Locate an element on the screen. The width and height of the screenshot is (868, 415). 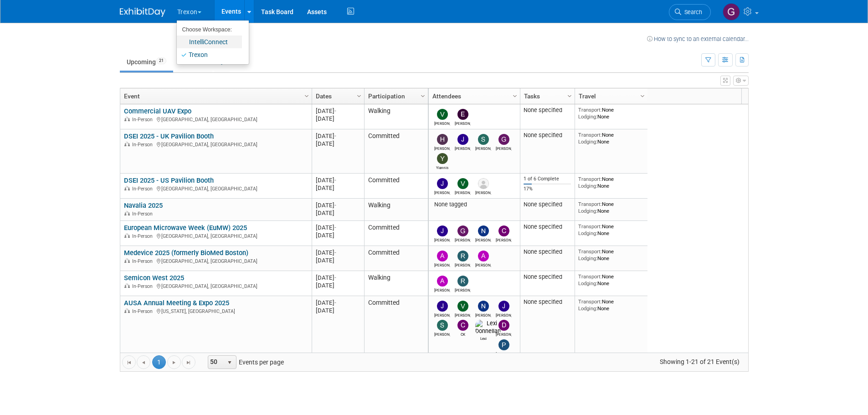
div: Armin Sadrameli is located at coordinates (442, 264).